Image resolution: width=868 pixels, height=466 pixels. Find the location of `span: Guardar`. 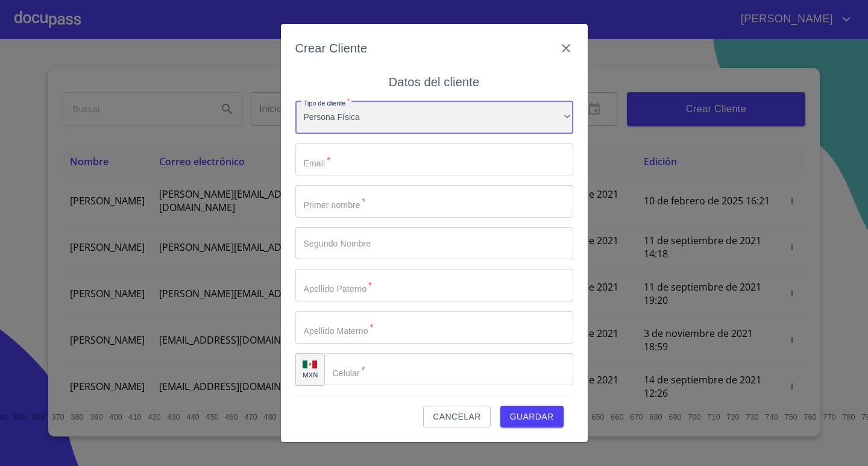

span: Guardar is located at coordinates (532, 417).